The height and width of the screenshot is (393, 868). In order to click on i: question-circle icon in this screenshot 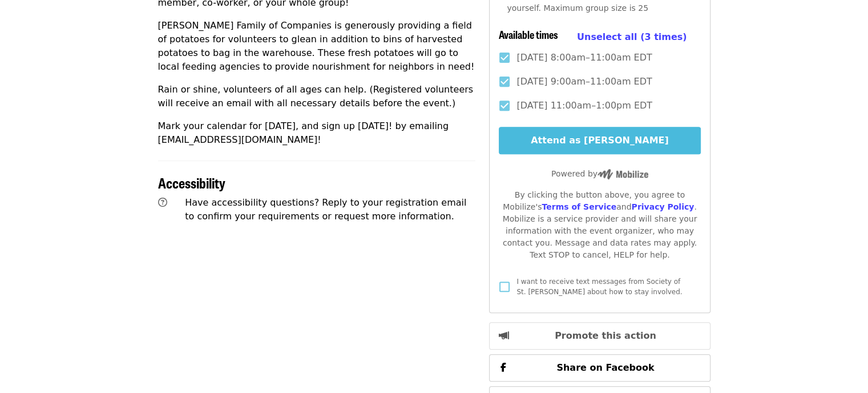, I will do `click(162, 202)`.